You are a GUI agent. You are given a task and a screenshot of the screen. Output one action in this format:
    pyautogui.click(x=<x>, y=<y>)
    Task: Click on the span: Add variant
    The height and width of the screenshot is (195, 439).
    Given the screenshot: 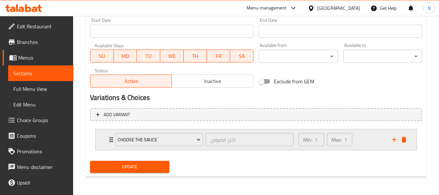 What is the action you would take?
    pyautogui.click(x=117, y=114)
    